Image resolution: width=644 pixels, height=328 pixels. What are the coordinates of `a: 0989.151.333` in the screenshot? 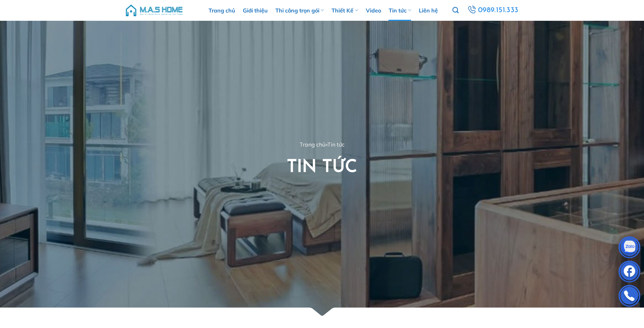 It's located at (493, 11).